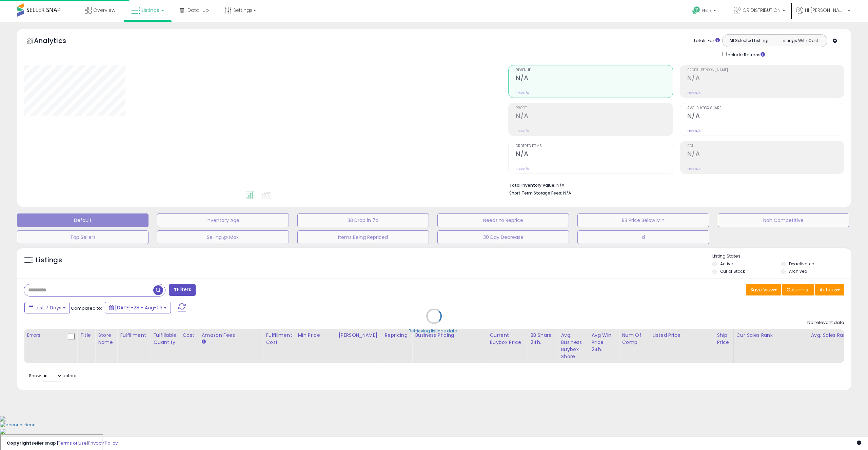 Image resolution: width=868 pixels, height=450 pixels. I want to click on button: Needs to Reprice, so click(503, 220).